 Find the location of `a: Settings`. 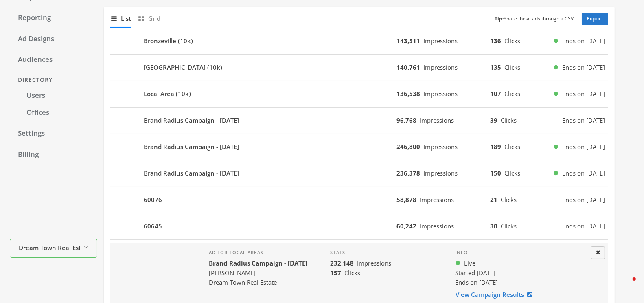

a: Settings is located at coordinates (53, 134).